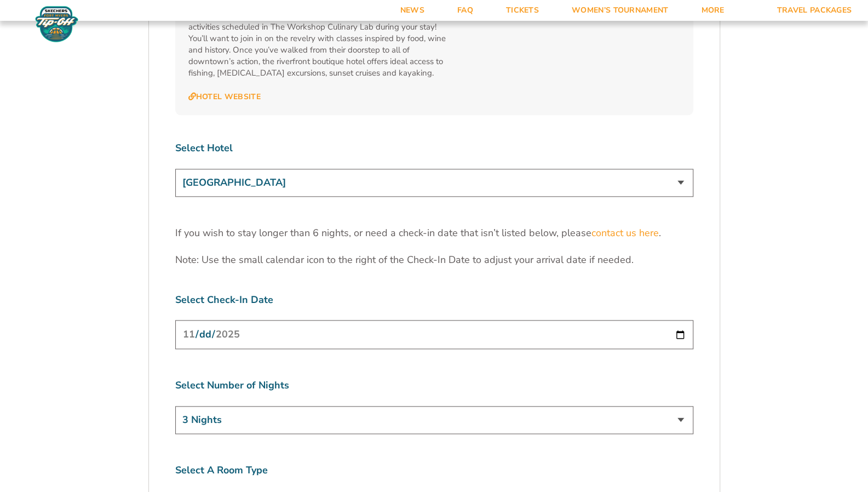 The width and height of the screenshot is (868, 492). What do you see at coordinates (434, 300) in the screenshot?
I see `label: Select Check-In Date` at bounding box center [434, 300].